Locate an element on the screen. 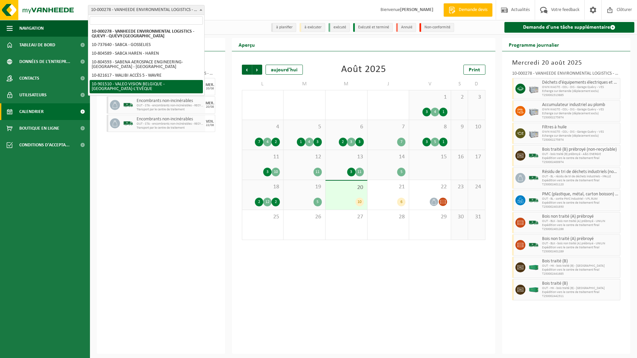  span: 12 is located at coordinates (304, 157).